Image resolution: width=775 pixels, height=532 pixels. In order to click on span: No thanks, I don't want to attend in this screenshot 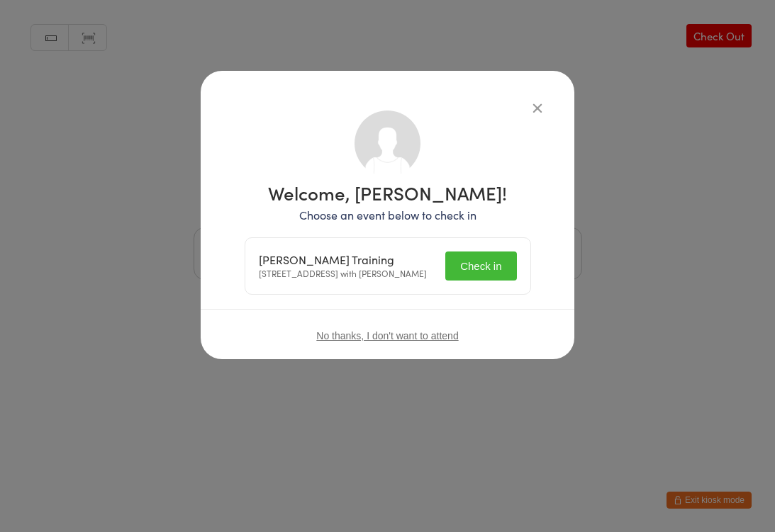, I will do `click(387, 336)`.